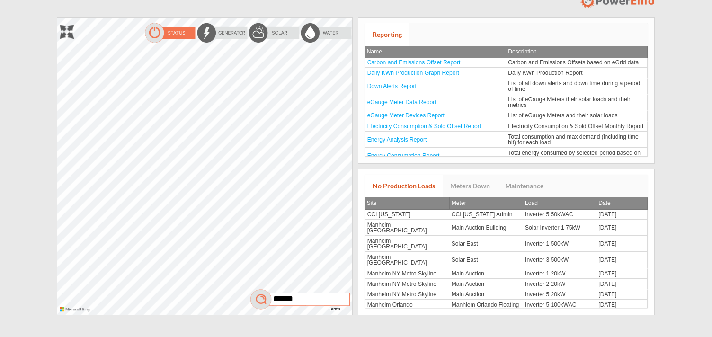 This screenshot has width=712, height=337. I want to click on span: Meter, so click(459, 203).